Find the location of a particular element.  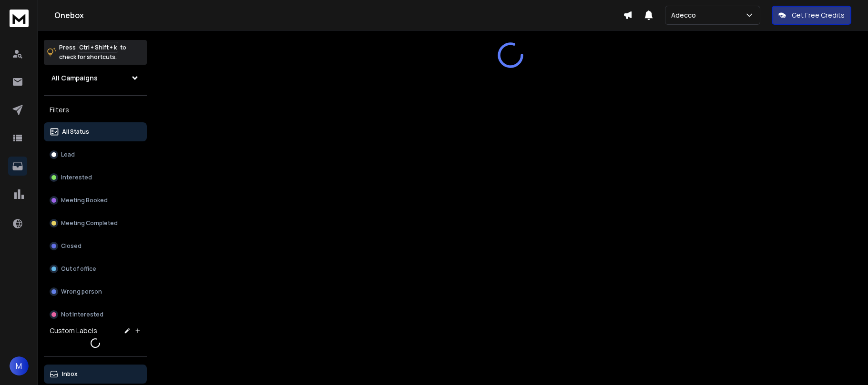

span: M is located at coordinates (19, 366).